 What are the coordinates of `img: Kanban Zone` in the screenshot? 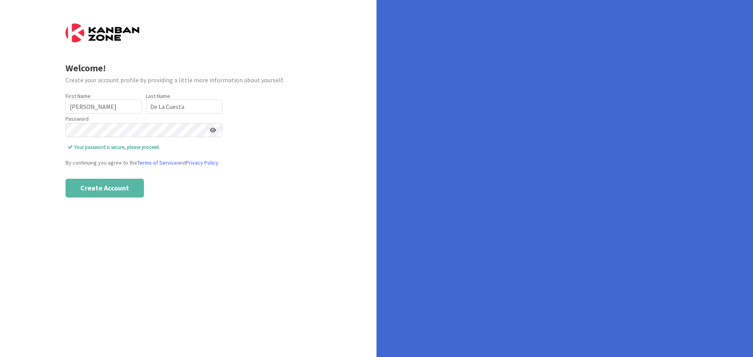 It's located at (102, 33).